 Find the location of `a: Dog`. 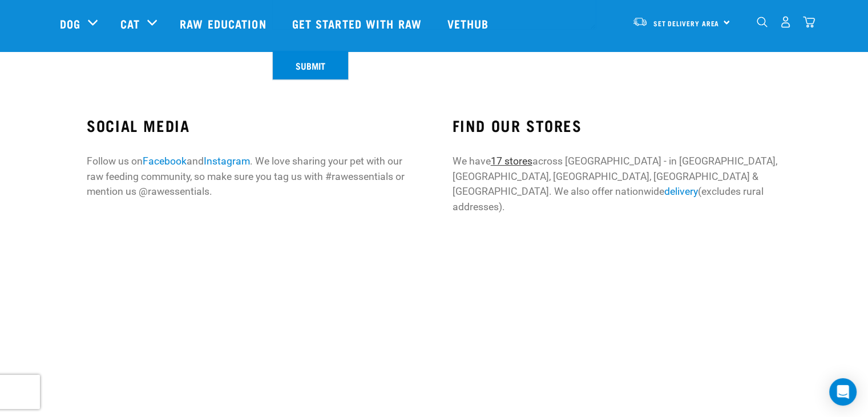

a: Dog is located at coordinates (70, 23).